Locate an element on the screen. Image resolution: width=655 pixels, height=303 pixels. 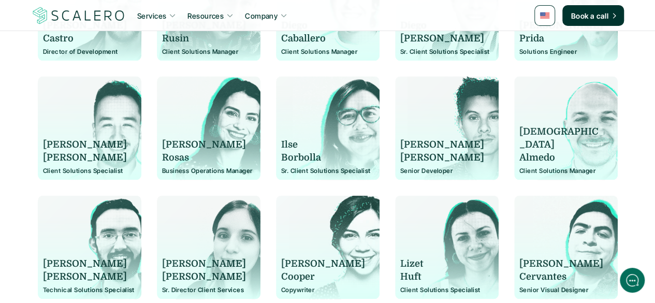
p: Senior Visual Designer is located at coordinates (566, 290).